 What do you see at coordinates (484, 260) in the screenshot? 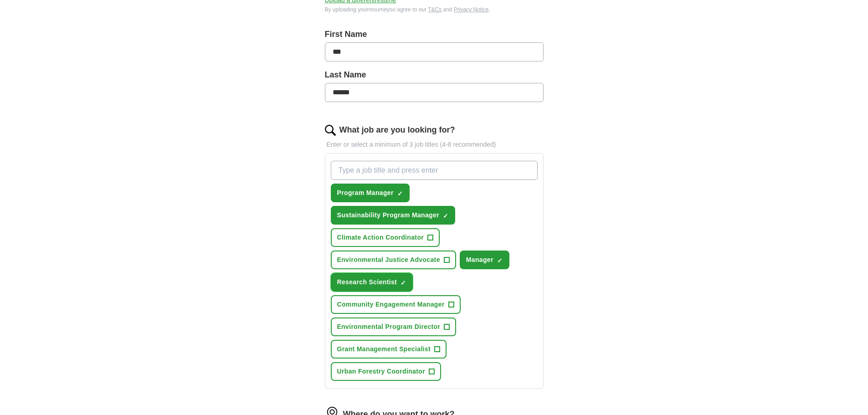
I see `button: Manager✓` at bounding box center [484, 260].